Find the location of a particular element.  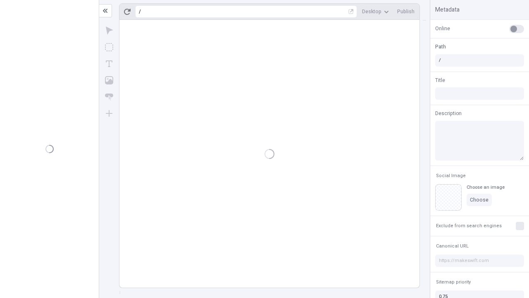

button: Canonical URL is located at coordinates (452, 246).